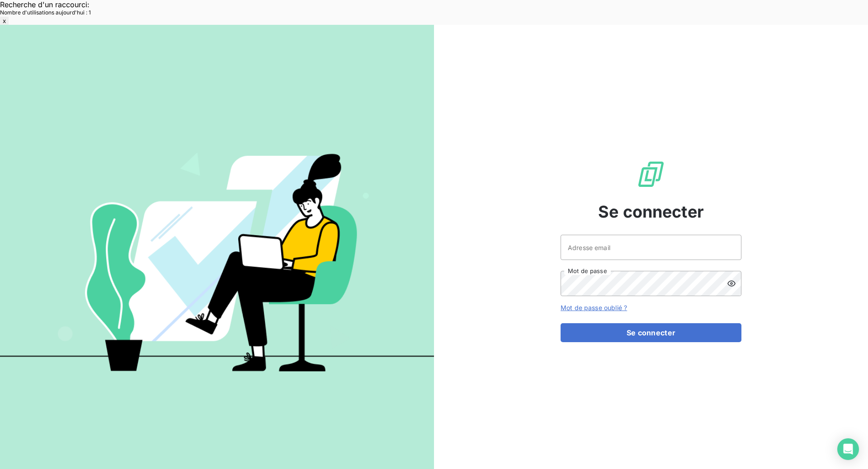 This screenshot has height=469, width=868. What do you see at coordinates (651, 174) in the screenshot?
I see `img: Logo LeanPay` at bounding box center [651, 174].